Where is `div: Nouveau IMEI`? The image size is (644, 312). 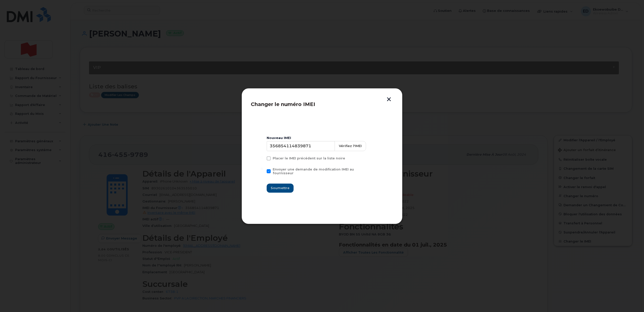
div: Nouveau IMEI is located at coordinates (322, 138).